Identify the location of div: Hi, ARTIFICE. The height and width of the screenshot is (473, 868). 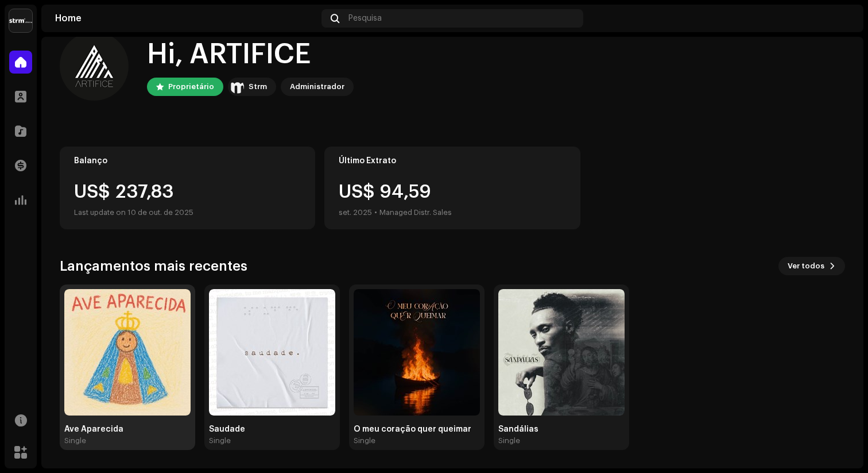
(251, 54).